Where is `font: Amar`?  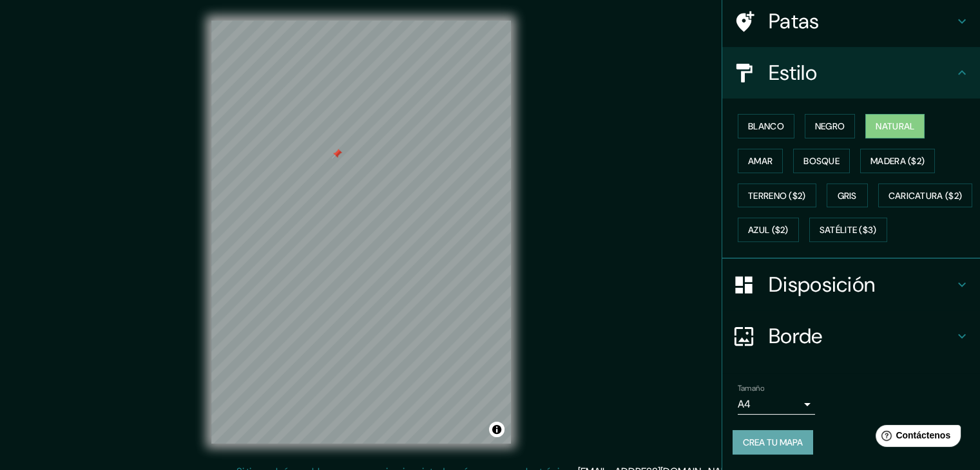
font: Amar is located at coordinates (761, 161).